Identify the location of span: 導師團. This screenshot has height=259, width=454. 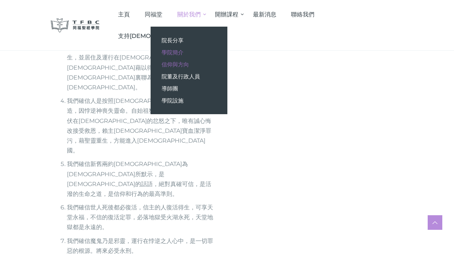
(170, 88).